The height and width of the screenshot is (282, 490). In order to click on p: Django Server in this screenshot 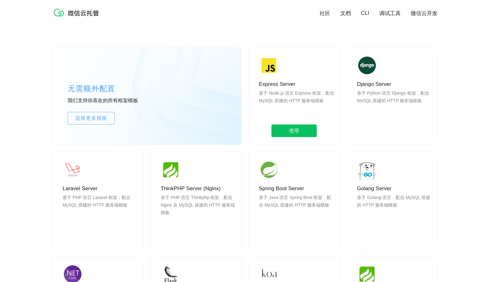, I will do `click(395, 84)`.